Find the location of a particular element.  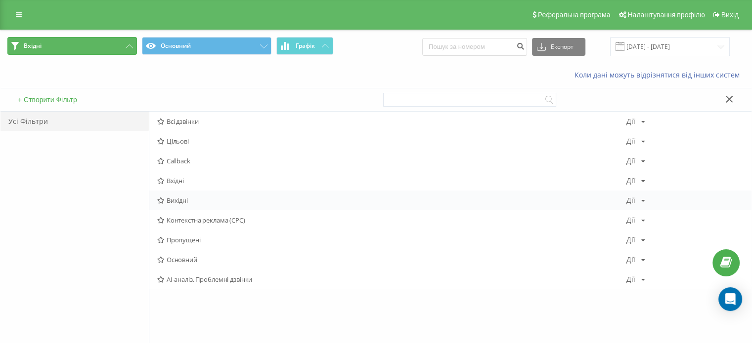

span: Контекстна реклама (CPC) is located at coordinates (391, 220).